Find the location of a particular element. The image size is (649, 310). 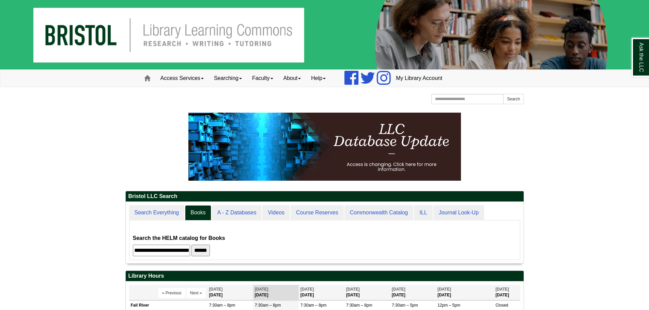

a: My Library Account is located at coordinates (419, 78).